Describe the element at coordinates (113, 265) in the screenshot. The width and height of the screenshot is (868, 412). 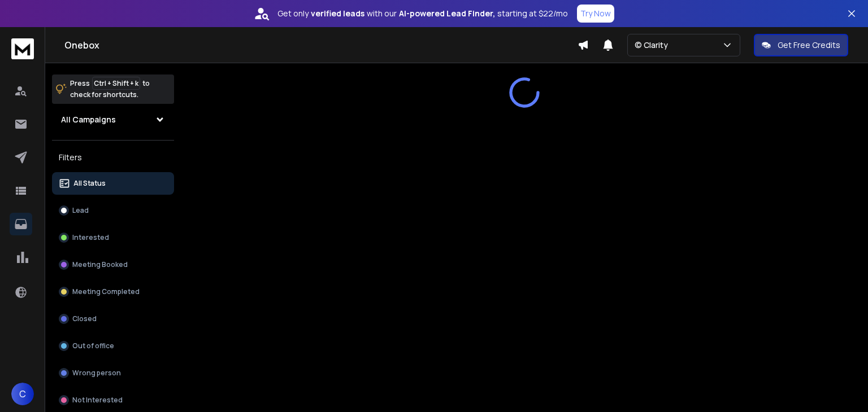
I see `button: Meeting Booked` at that location.